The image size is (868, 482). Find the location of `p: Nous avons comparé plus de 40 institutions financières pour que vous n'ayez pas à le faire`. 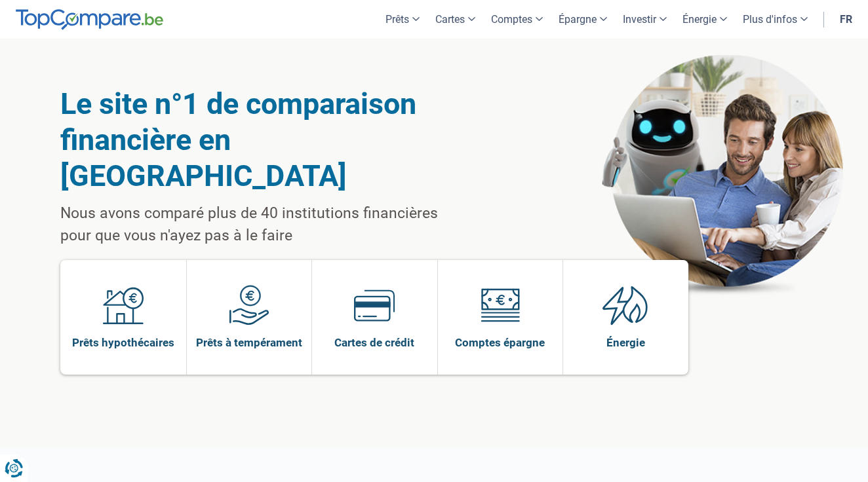

p: Nous avons comparé plus de 40 institutions financières pour que vous n'ayez pas à le faire is located at coordinates (266, 225).